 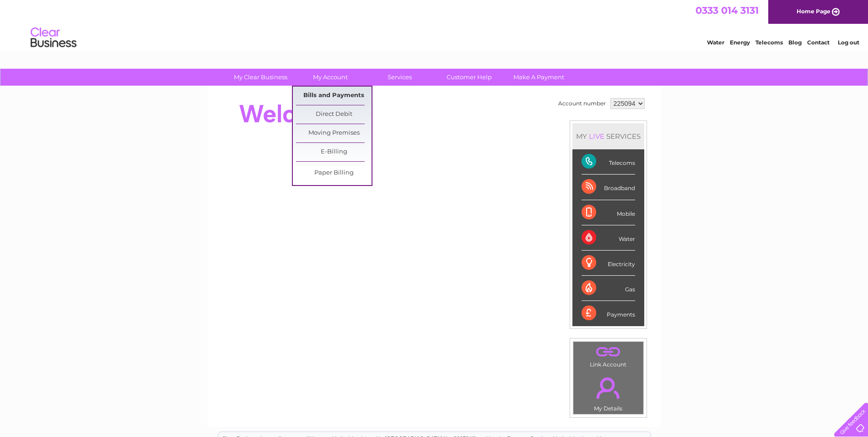 I want to click on img: logo.png, so click(x=54, y=37).